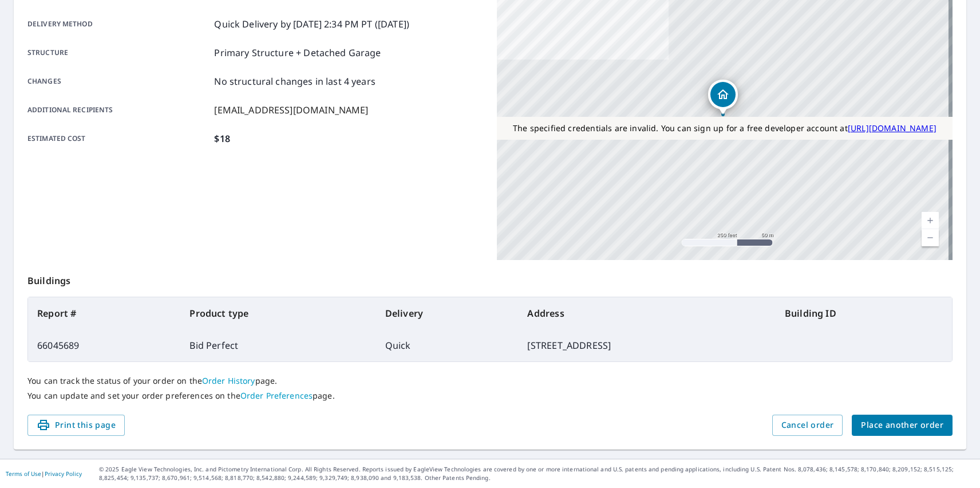 The width and height of the screenshot is (980, 488). What do you see at coordinates (490, 396) in the screenshot?
I see `p: You can update and set your order preferences on the page.` at bounding box center [490, 396].